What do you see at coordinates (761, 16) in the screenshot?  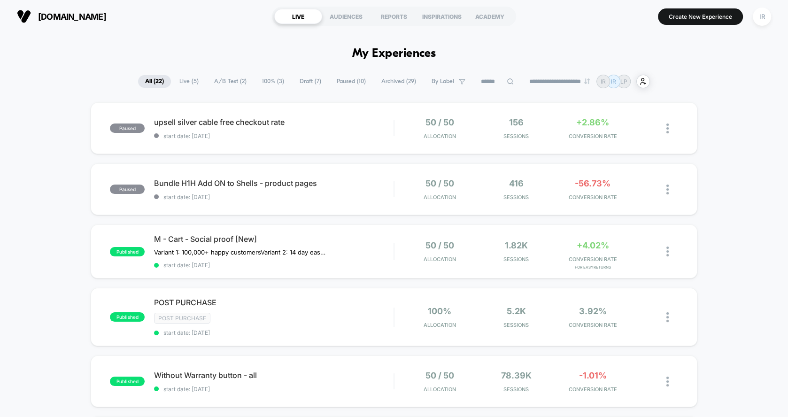 I see `button: IR` at bounding box center [761, 16].